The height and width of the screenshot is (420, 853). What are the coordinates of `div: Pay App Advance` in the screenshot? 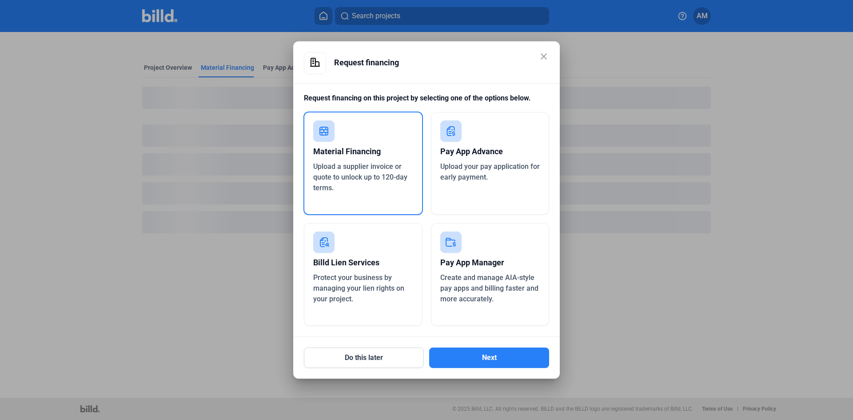 It's located at (490, 152).